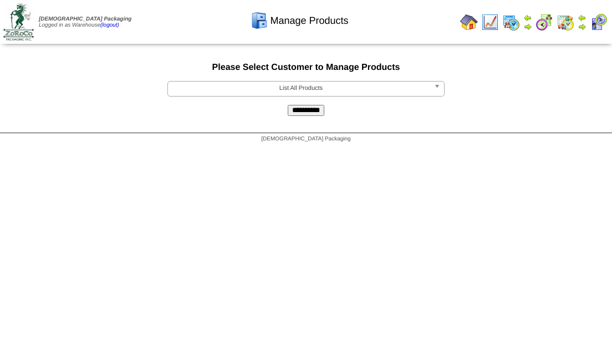 Image resolution: width=612 pixels, height=364 pixels. I want to click on img: line_graph.gif, so click(490, 22).